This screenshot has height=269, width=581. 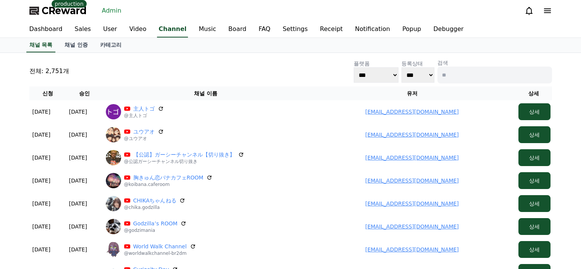 What do you see at coordinates (172, 29) in the screenshot?
I see `a: Channel` at bounding box center [172, 29].